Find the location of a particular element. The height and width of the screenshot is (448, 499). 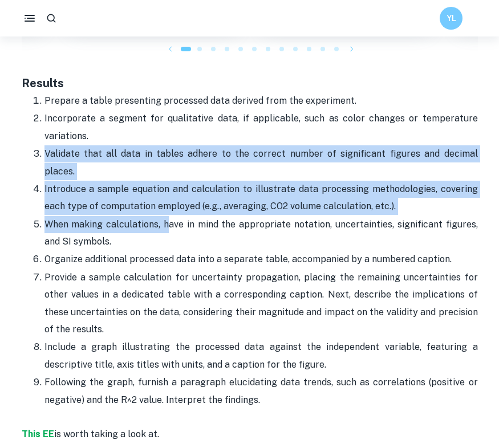

p: Following the graph, furnish a paragraph elucidating data trends, such as correlations (positive ... is located at coordinates (261, 391).